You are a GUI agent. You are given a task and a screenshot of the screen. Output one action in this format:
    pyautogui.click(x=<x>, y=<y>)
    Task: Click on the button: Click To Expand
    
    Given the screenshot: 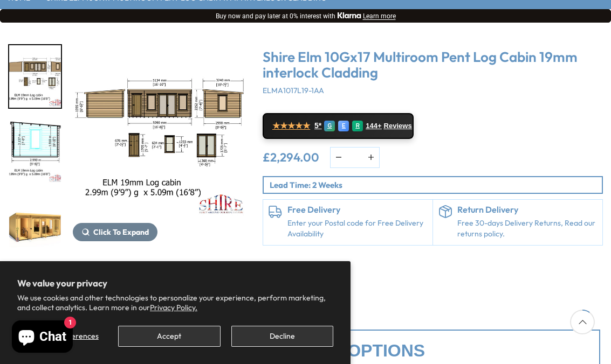 What is the action you would take?
    pyautogui.click(x=115, y=232)
    